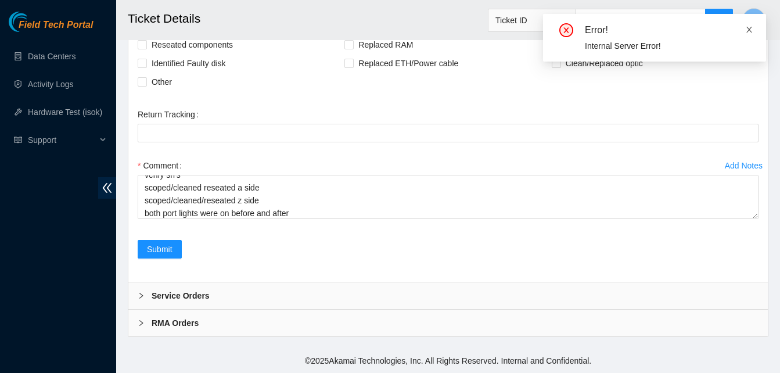 Image resolution: width=780 pixels, height=373 pixels. I want to click on img: Akamai Technologies, so click(34, 21).